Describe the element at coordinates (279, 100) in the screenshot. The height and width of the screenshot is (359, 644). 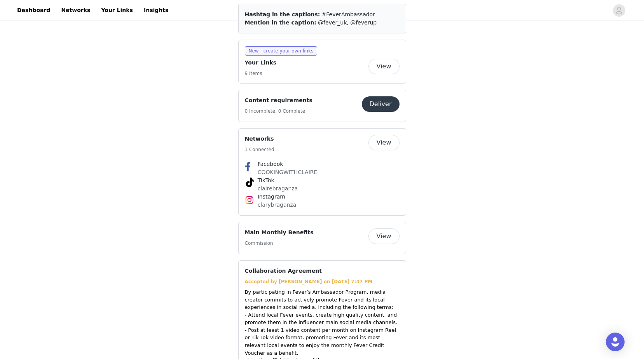
I see `h4: Content requirements` at that location.